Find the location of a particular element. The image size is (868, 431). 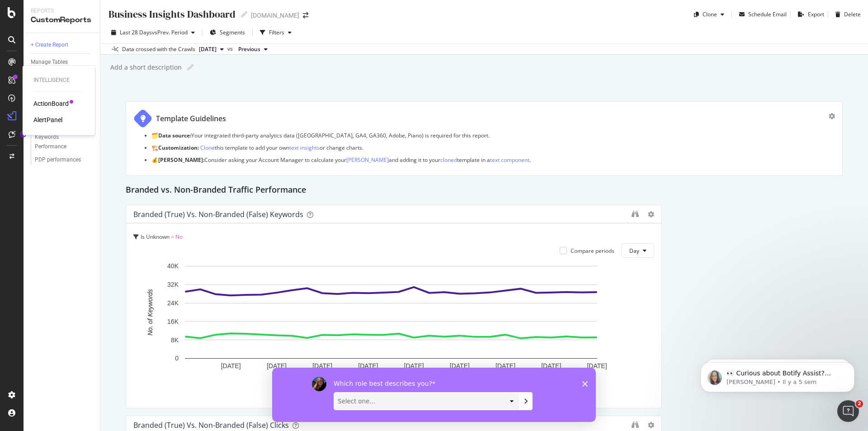

button: Segments is located at coordinates (228, 33).